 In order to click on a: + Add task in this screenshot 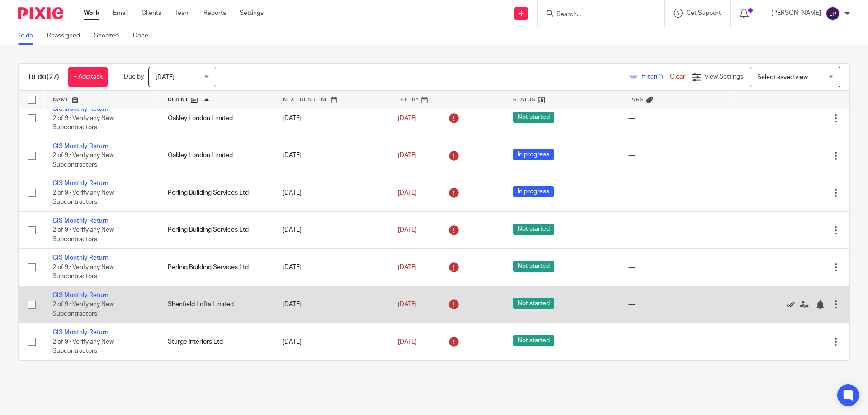, I will do `click(87, 77)`.